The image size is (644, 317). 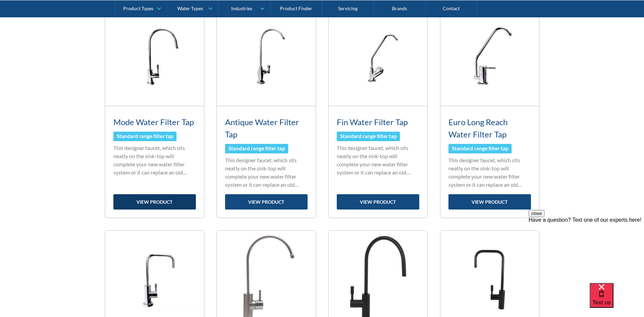 What do you see at coordinates (266, 56) in the screenshot?
I see `img: Antique Water Filter Tap` at bounding box center [266, 56].